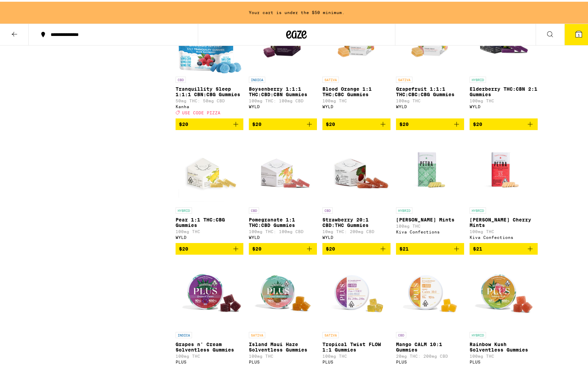  What do you see at coordinates (503, 292) in the screenshot?
I see `img: PLUS - Rainbow Kush Solventless Gummies` at bounding box center [503, 292].